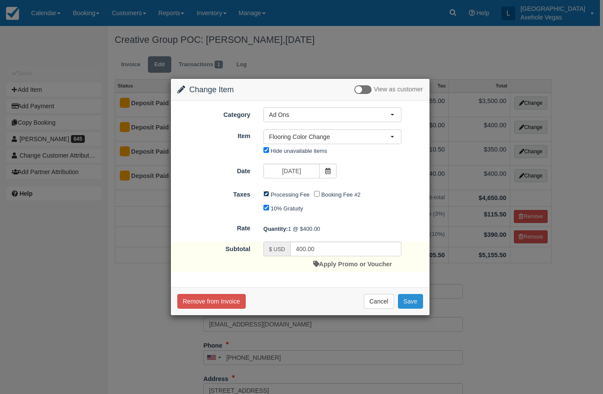 The width and height of the screenshot is (603, 394). Describe the element at coordinates (211, 301) in the screenshot. I see `button: Remove from Invoice` at that location.